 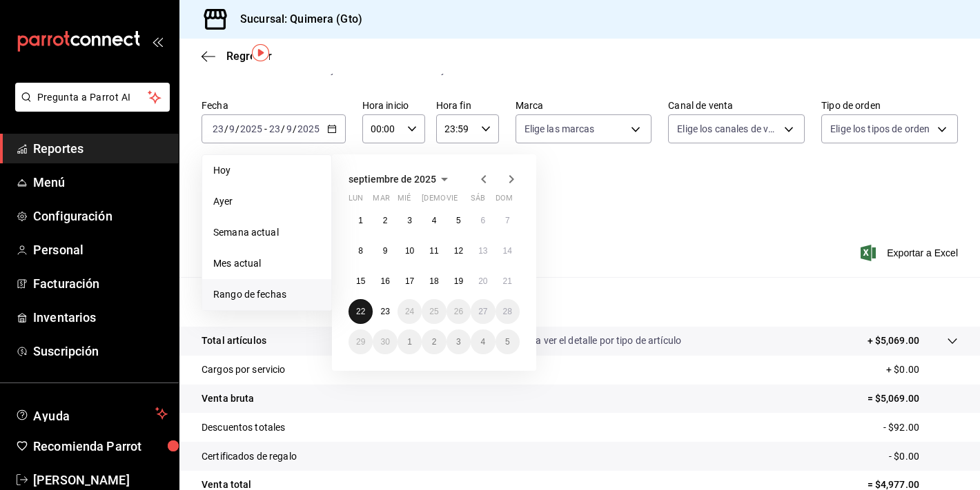 What do you see at coordinates (384, 342) in the screenshot?
I see `button: 30 de septiembre de 2025` at bounding box center [384, 342].